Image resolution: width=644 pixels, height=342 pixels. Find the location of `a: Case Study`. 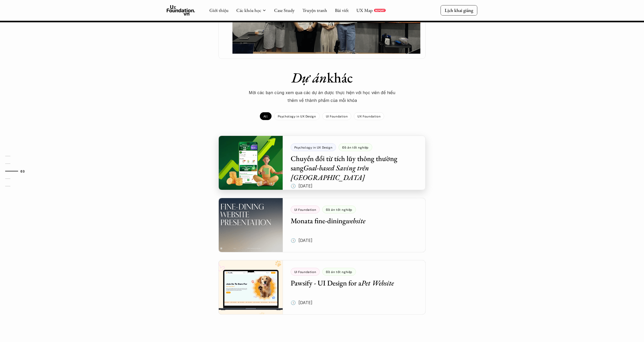

a: Case Study is located at coordinates (284, 10).